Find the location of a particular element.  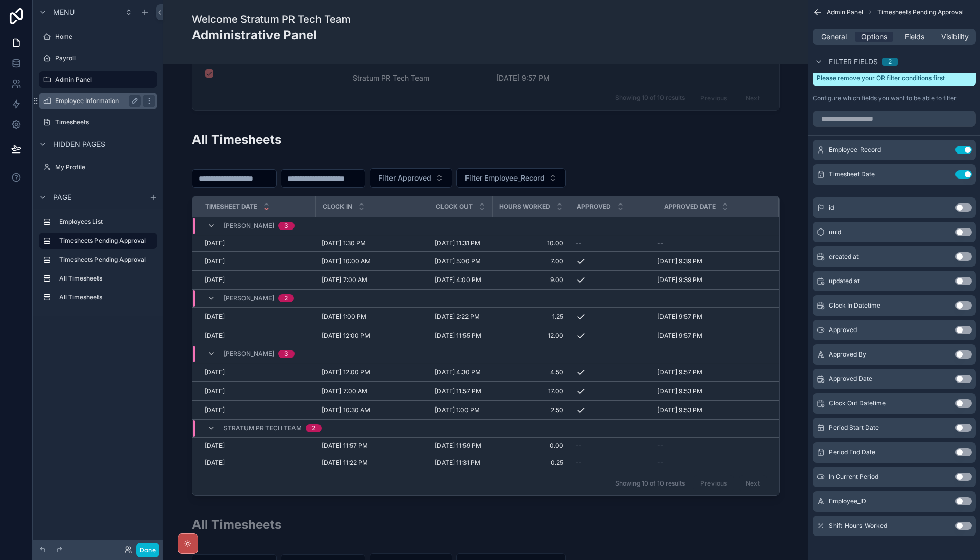

a: Home is located at coordinates (98, 37).